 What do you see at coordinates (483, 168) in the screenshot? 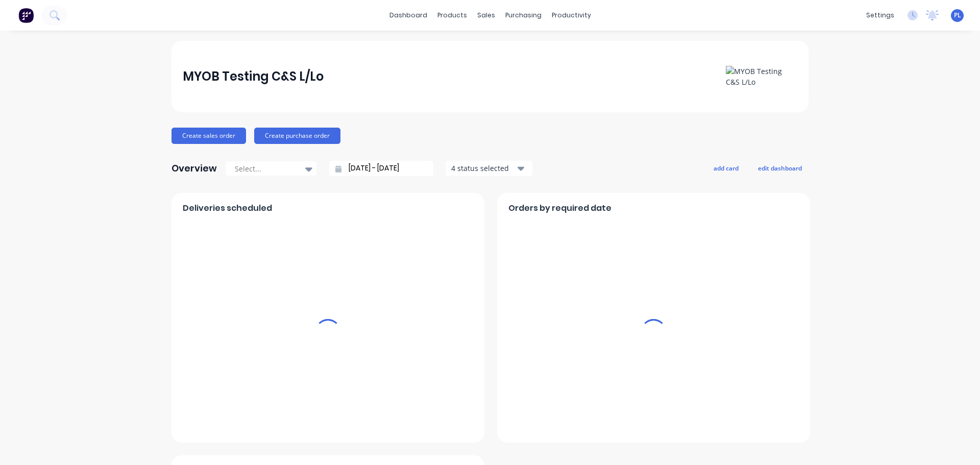
I see `div: 4 status selected` at bounding box center [483, 168].